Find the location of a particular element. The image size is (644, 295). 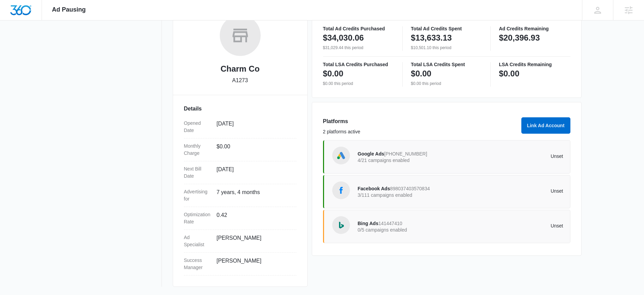

p: $34,030.06 is located at coordinates (344, 38).